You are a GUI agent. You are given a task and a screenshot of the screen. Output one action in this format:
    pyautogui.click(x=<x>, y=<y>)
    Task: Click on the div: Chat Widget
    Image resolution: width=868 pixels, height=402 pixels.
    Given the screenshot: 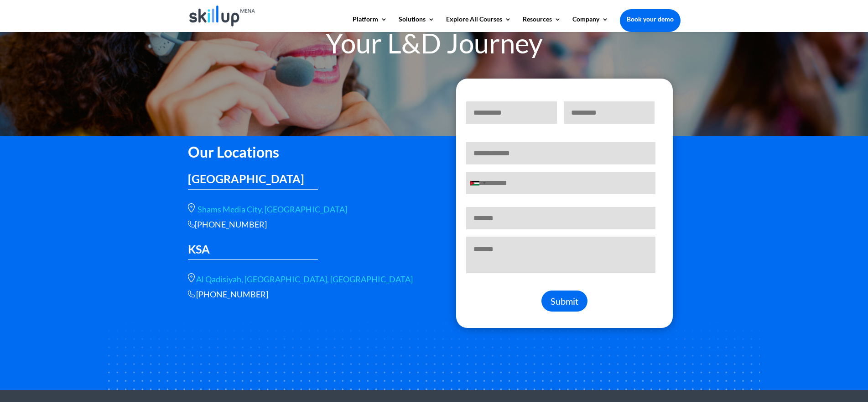 What is the action you would take?
    pyautogui.click(x=792, y=353)
    